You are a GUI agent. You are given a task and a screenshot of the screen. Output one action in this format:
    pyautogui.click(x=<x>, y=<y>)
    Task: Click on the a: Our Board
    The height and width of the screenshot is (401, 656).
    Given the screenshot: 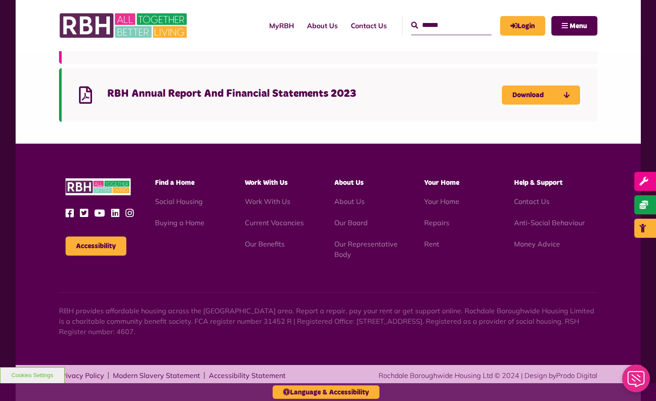 What is the action you would take?
    pyautogui.click(x=351, y=223)
    